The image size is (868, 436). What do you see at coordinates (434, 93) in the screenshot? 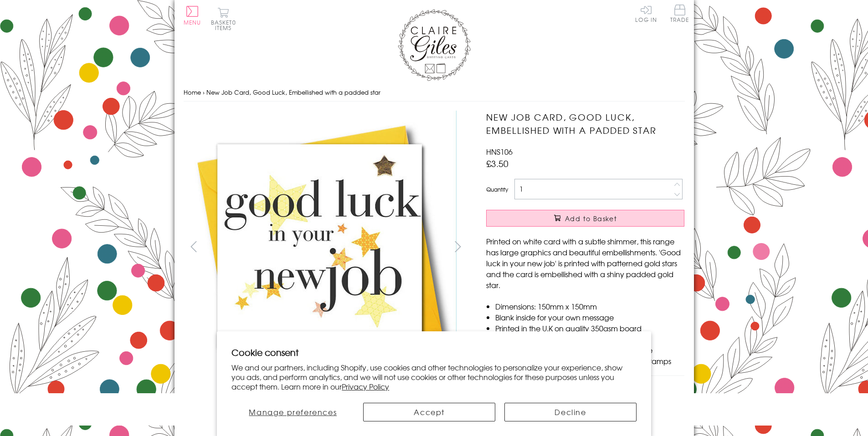
I see `nav: breadcrumbs` at bounding box center [434, 93].